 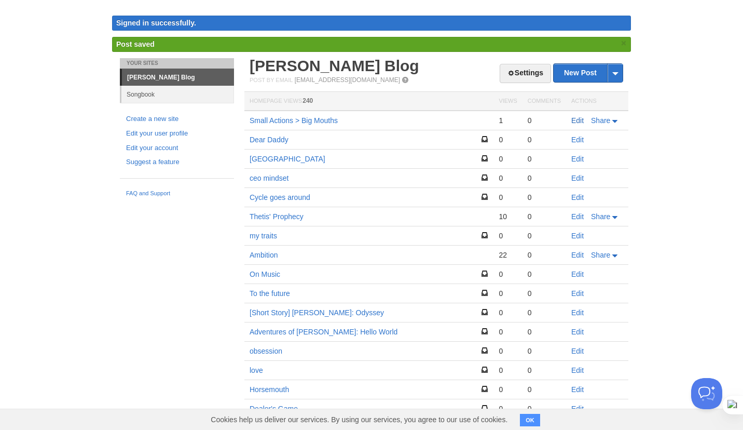 I want to click on span: Post by Email, so click(x=271, y=80).